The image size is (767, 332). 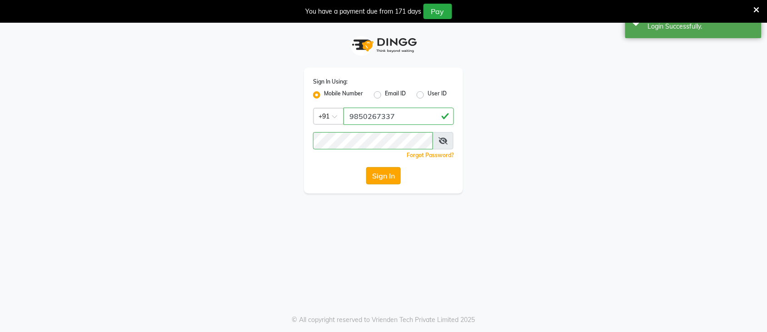 I want to click on button: Pay, so click(x=437, y=11).